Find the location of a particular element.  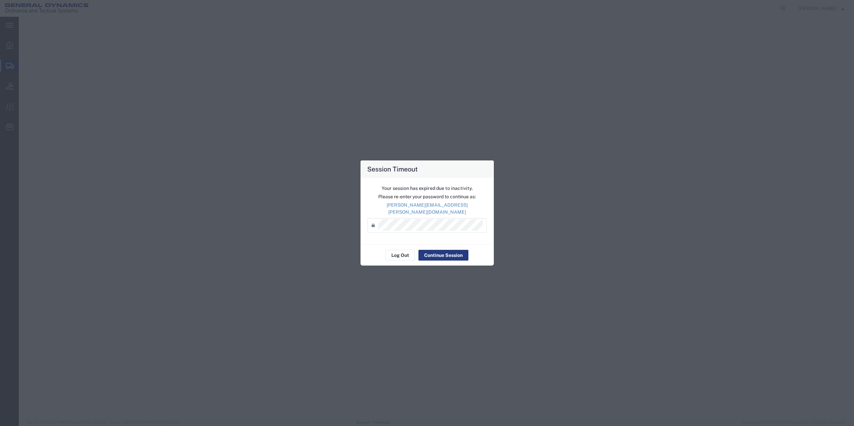

button: Log Out is located at coordinates (400, 255).